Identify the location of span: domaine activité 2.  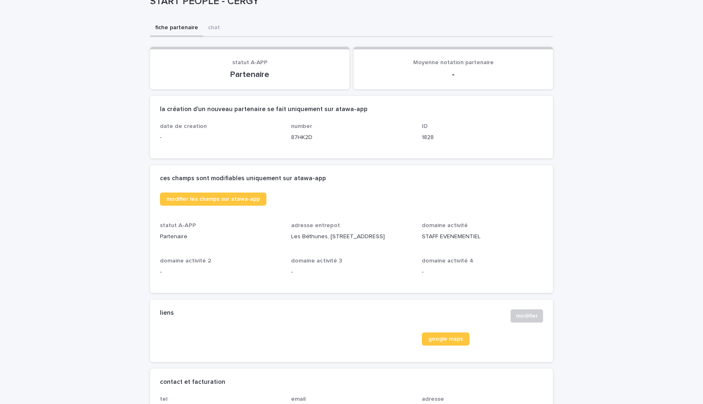
(186, 261).